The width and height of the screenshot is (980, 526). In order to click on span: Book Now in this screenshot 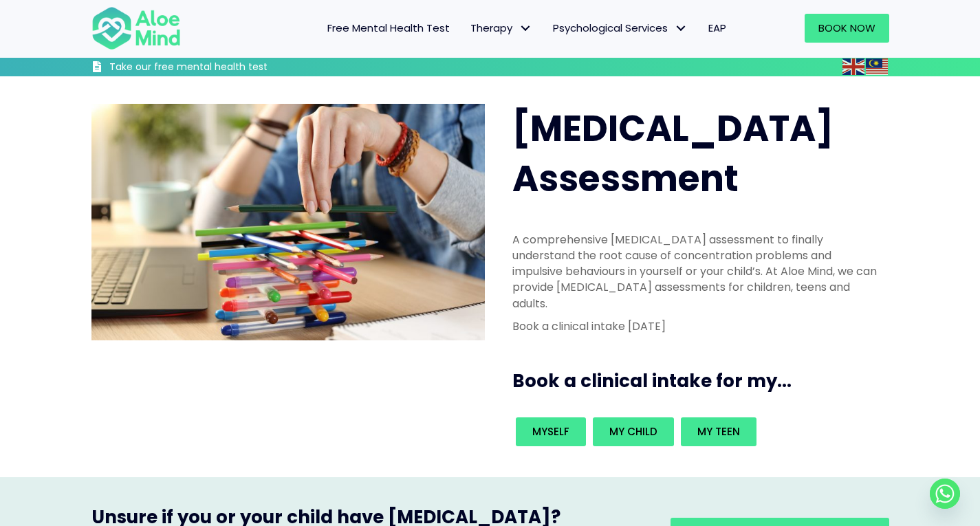, I will do `click(846, 28)`.